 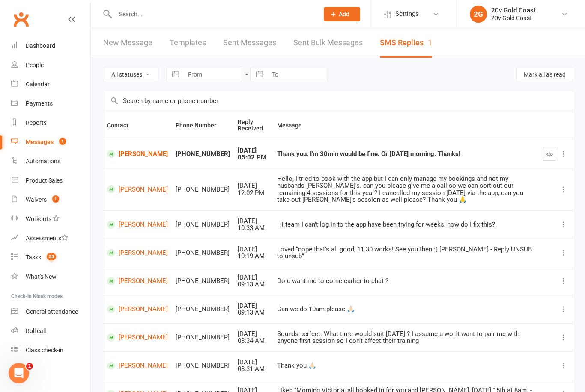 I want to click on div: What's New, so click(x=41, y=277).